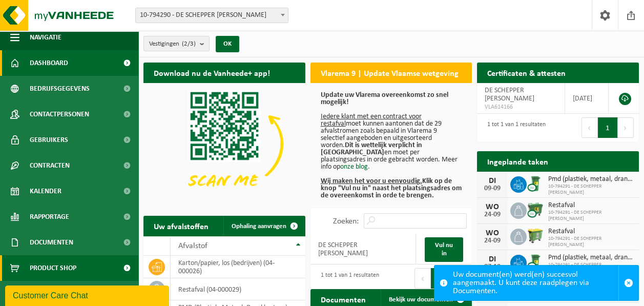 The width and height of the screenshot is (644, 306). Describe the element at coordinates (421, 299) in the screenshot. I see `span: Bekijk uw documenten` at that location.